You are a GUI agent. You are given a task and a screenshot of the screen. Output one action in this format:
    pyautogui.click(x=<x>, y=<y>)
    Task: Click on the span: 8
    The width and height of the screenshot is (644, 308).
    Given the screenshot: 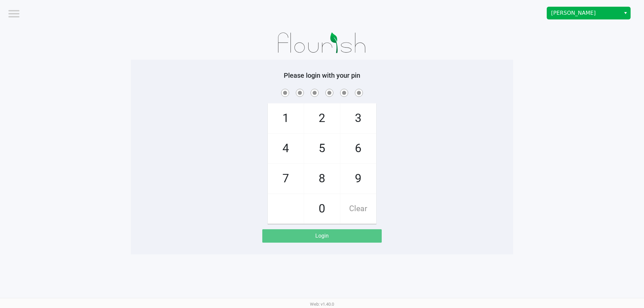 What is the action you would take?
    pyautogui.click(x=322, y=179)
    